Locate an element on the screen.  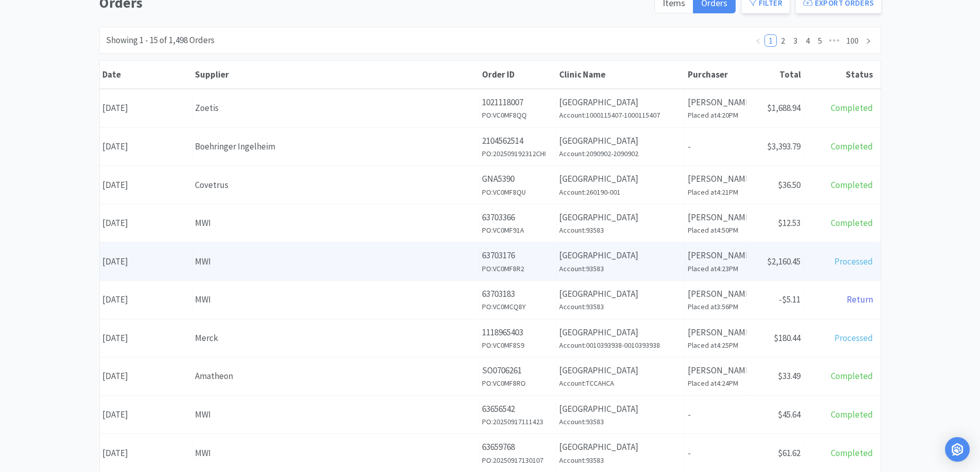
h6: PO: 20250917130107 is located at coordinates (517, 460).